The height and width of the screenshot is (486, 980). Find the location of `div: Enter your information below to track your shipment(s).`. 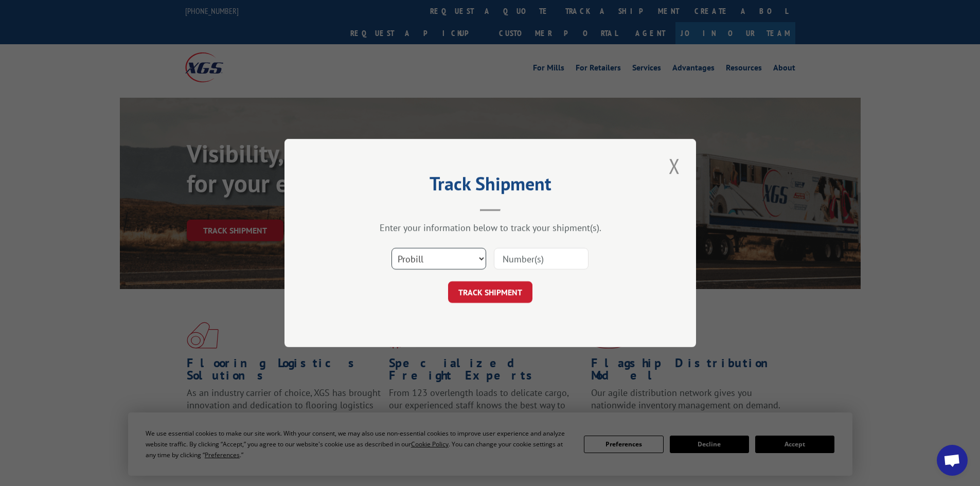

div: Enter your information below to track your shipment(s). is located at coordinates (490, 228).